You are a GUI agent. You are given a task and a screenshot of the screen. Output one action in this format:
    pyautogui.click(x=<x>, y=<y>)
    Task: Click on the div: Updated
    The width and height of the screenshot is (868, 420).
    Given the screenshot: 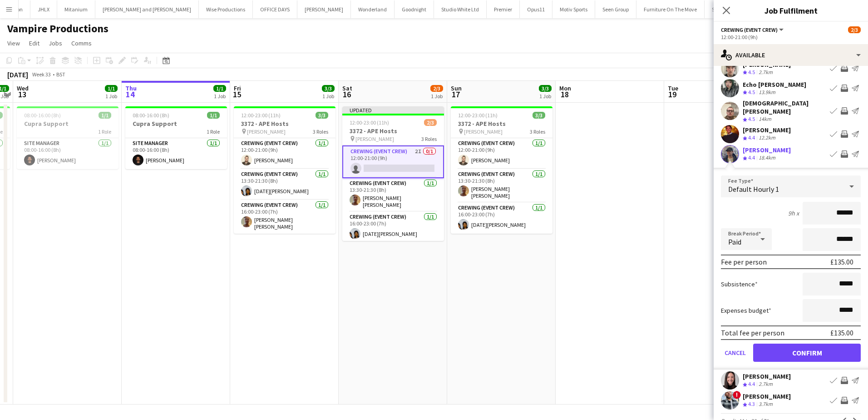 What is the action you would take?
    pyautogui.click(x=393, y=110)
    